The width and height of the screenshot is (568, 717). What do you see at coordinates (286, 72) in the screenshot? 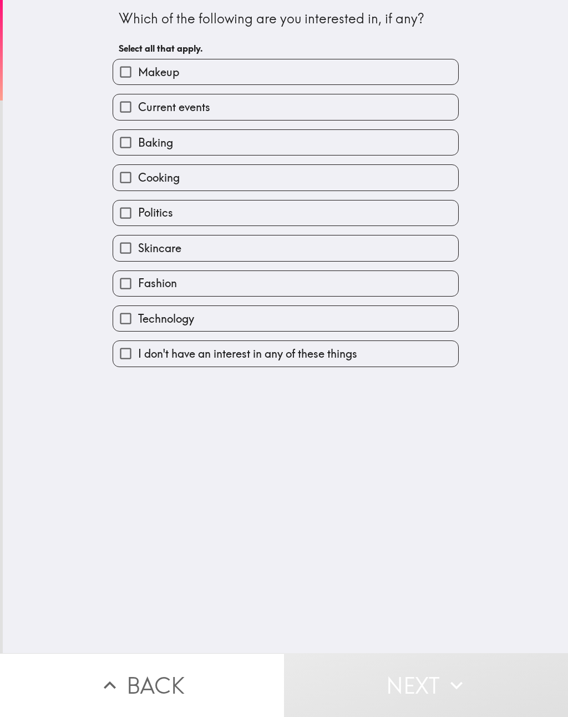
I see `button: Makeup` at bounding box center [286, 72].